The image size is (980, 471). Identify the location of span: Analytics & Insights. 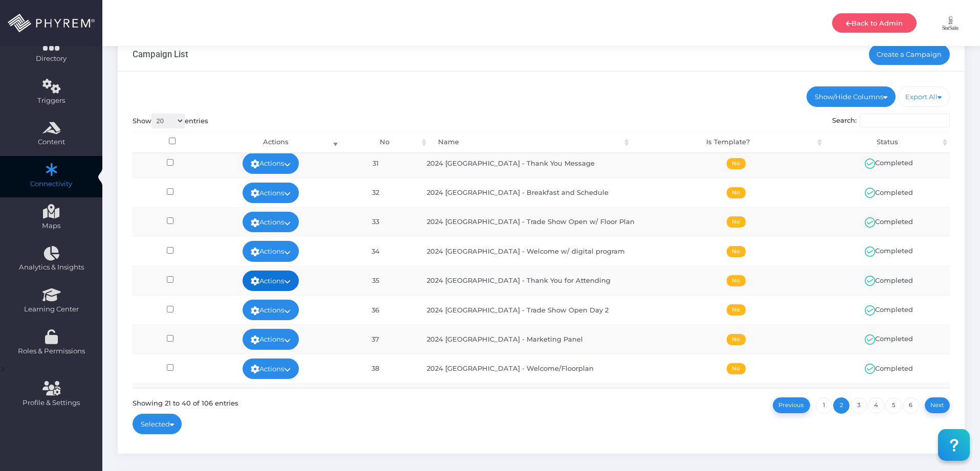
(51, 268).